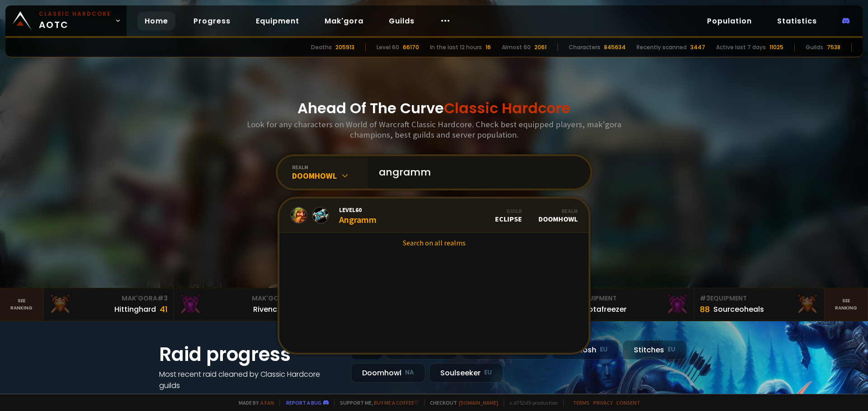 This screenshot has width=868, height=411. I want to click on div: Nek'Rosh, so click(584, 350).